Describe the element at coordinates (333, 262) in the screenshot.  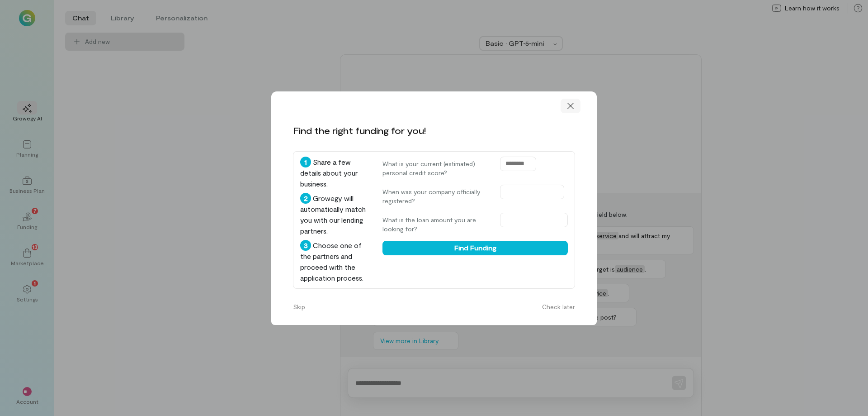
I see `div: Choose one of the partners and proceed with the application process.` at that location.